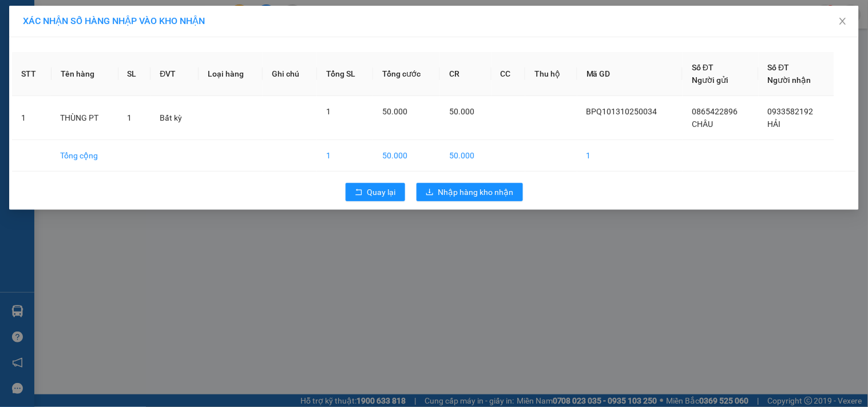 The height and width of the screenshot is (407, 868). I want to click on td: Tổng cộng, so click(85, 156).